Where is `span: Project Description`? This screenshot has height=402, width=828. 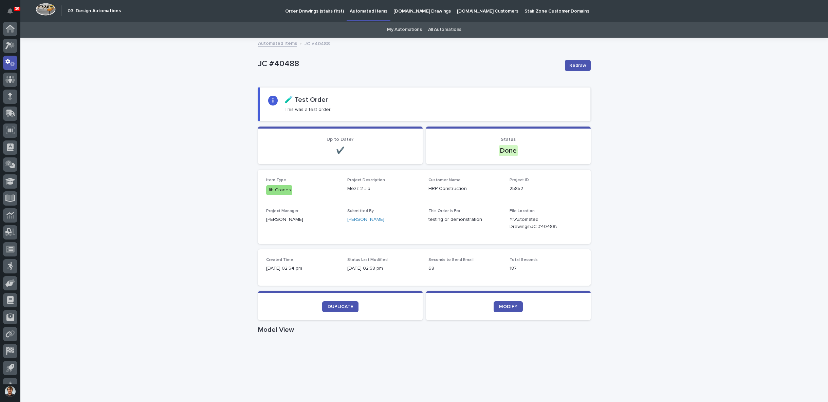
span: Project Description is located at coordinates (366, 180).